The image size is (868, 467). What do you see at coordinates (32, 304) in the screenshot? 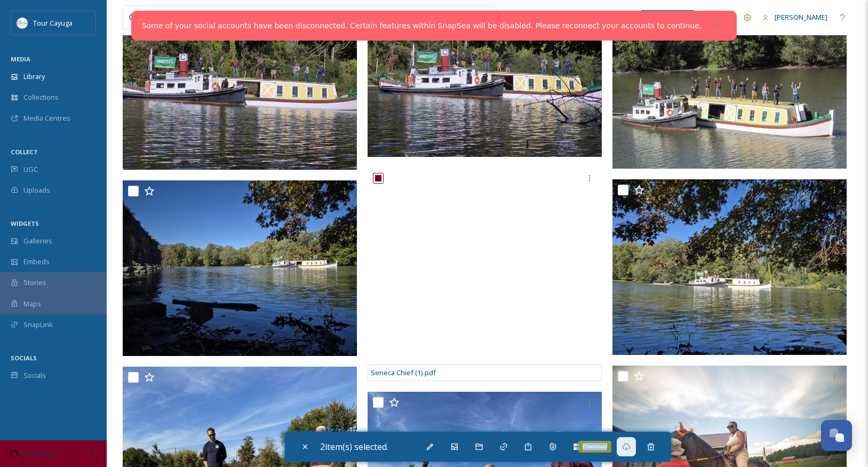
I see `span: Maps` at bounding box center [32, 304].